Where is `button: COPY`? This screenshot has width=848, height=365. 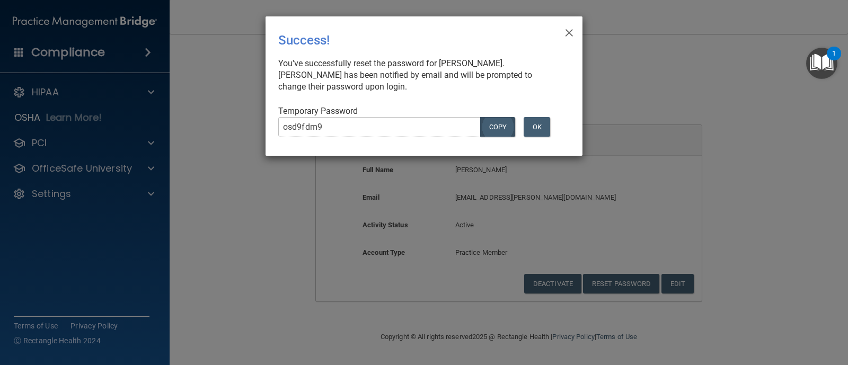
button: COPY is located at coordinates (498, 127).